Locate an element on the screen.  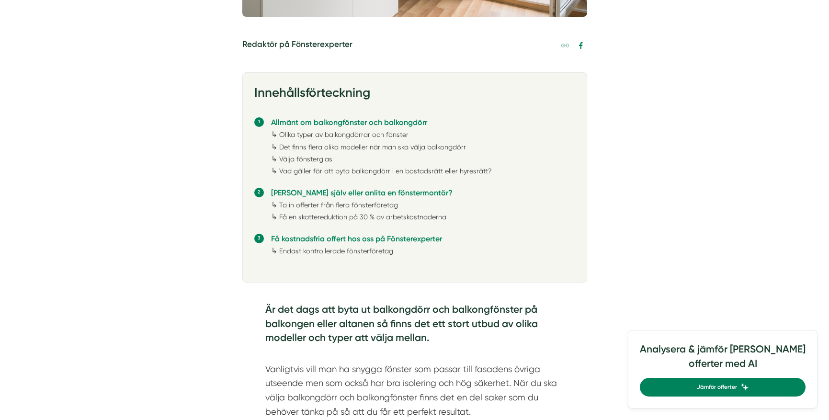
a: Allmänt om balkongfönster och balkongdörr is located at coordinates (349, 122).